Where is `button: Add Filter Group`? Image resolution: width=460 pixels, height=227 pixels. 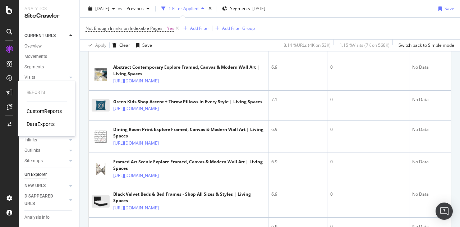
button: Add Filter Group is located at coordinates (234, 28).